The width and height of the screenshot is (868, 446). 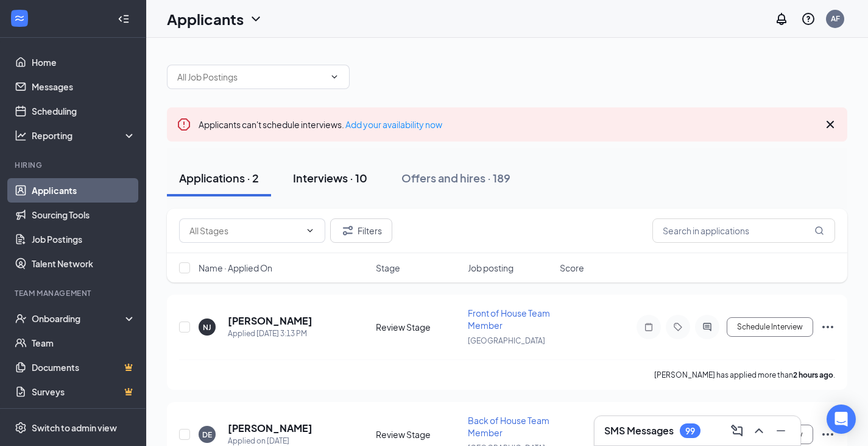 I want to click on svg: Note, so click(x=649, y=327).